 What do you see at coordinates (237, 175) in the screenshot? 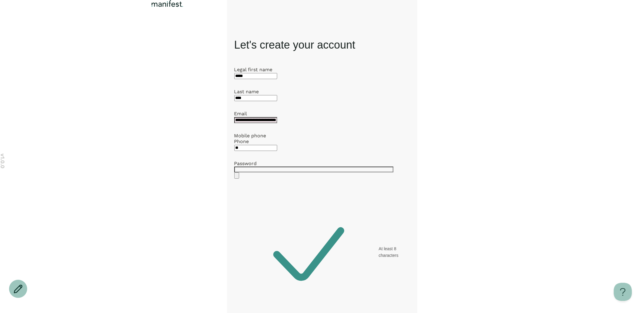
I see `button: Show password` at bounding box center [237, 175].